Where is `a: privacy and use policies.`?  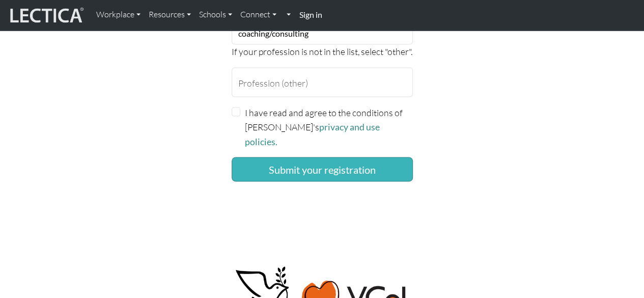
a: privacy and use policies. is located at coordinates (312, 134).